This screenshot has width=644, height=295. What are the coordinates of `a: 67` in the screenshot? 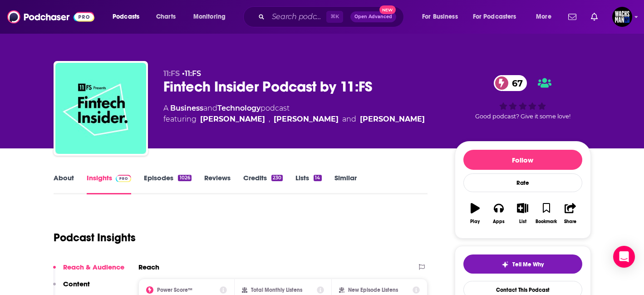 It's located at (511, 83).